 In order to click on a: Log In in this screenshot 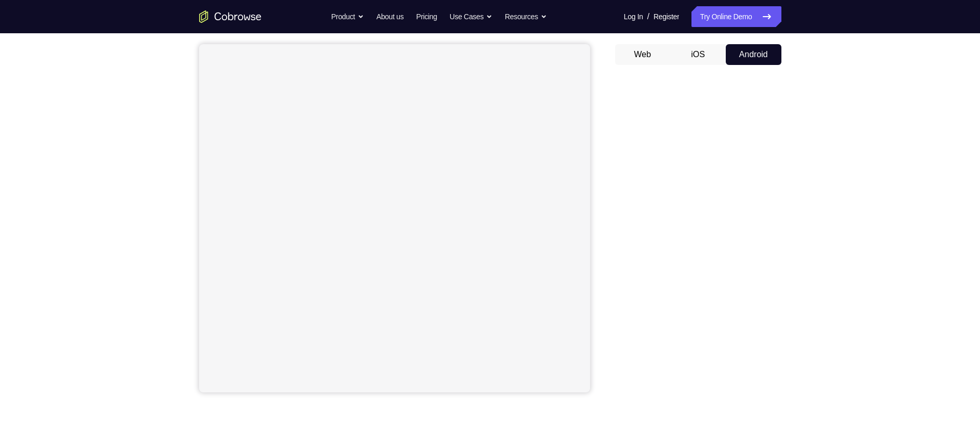, I will do `click(633, 17)`.